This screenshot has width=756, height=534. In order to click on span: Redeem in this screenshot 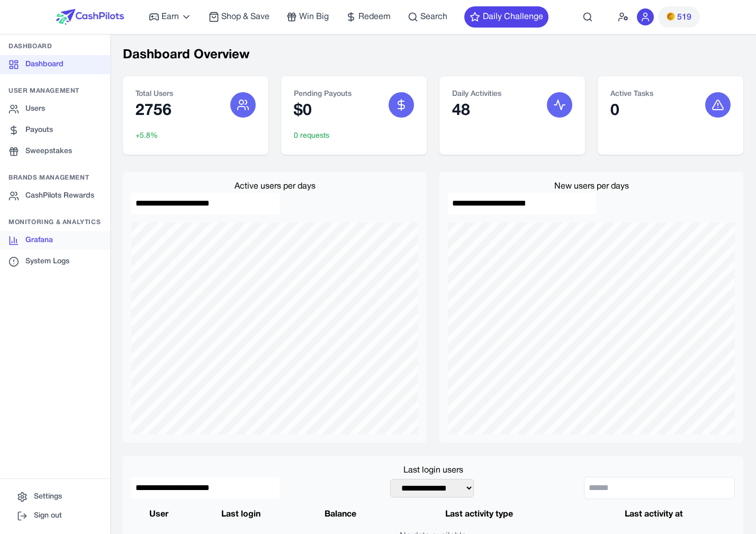, I will do `click(375, 17)`.